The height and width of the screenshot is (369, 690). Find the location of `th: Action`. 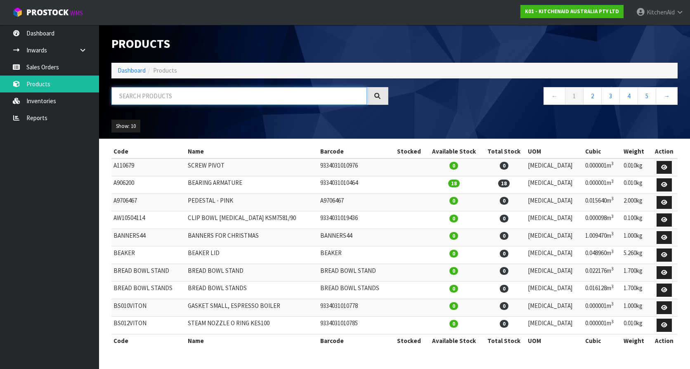

th: Action is located at coordinates (664, 341).